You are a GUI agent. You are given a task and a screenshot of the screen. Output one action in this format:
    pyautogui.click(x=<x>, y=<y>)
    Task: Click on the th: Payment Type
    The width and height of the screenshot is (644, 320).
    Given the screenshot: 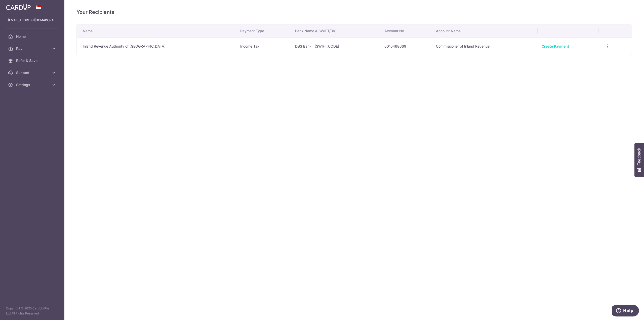 What is the action you would take?
    pyautogui.click(x=264, y=31)
    